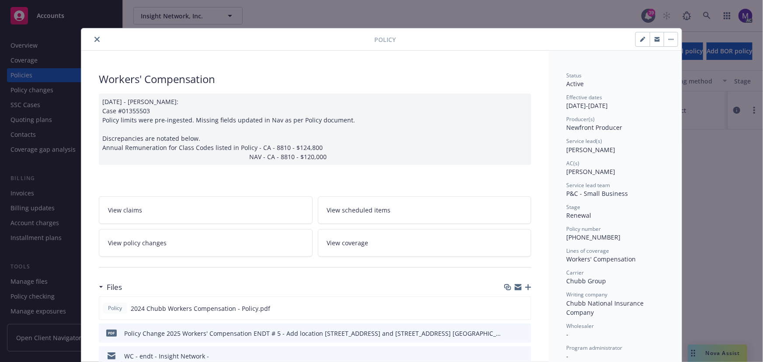 Image resolution: width=763 pixels, height=362 pixels. What do you see at coordinates (424, 243) in the screenshot?
I see `a: View coverage` at bounding box center [424, 243].